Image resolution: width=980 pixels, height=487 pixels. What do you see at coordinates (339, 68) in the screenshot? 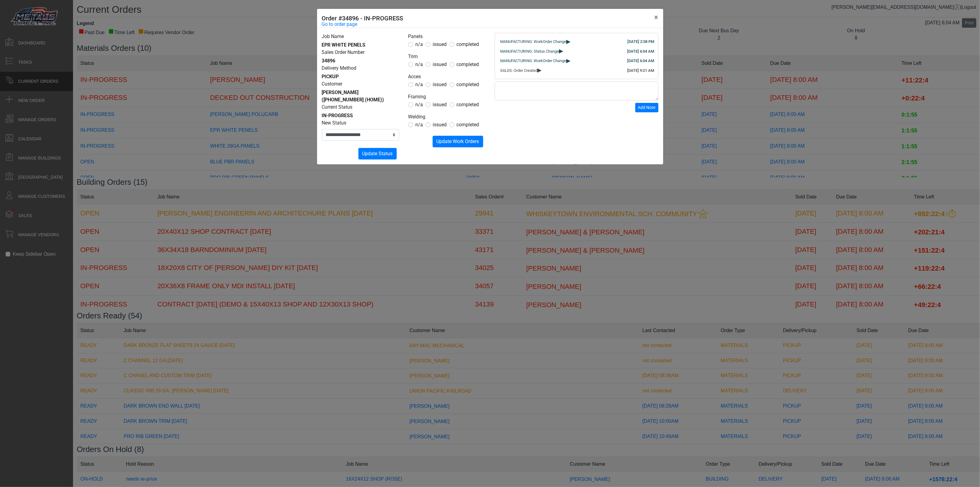
I see `label: Delivery Method` at bounding box center [339, 68].